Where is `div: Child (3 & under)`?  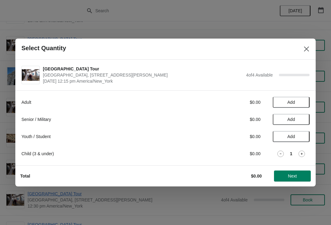
div: Child (3 & under) is located at coordinates (106, 154).